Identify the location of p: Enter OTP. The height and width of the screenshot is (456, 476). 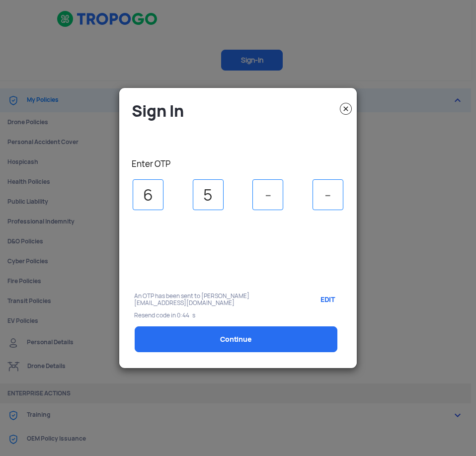
(240, 164).